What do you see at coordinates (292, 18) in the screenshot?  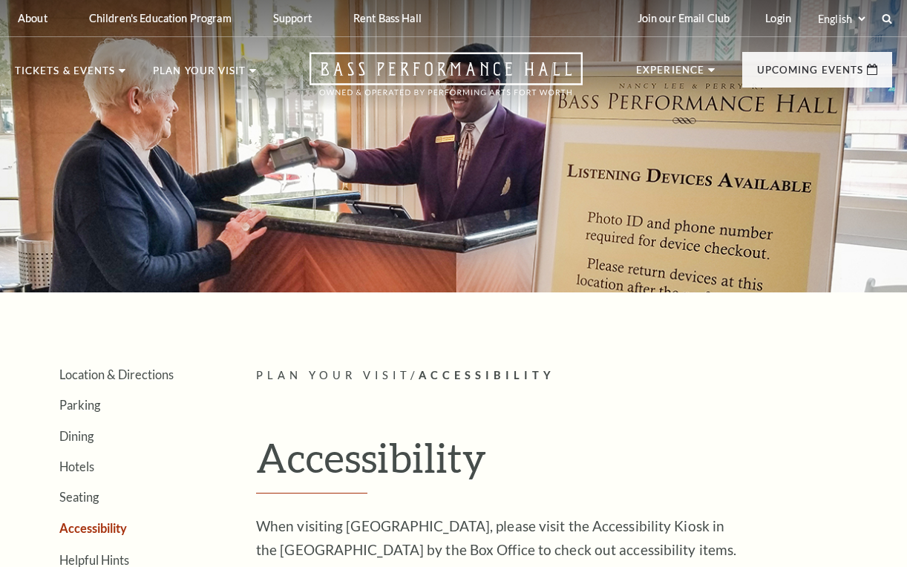 I see `p: Support` at bounding box center [292, 18].